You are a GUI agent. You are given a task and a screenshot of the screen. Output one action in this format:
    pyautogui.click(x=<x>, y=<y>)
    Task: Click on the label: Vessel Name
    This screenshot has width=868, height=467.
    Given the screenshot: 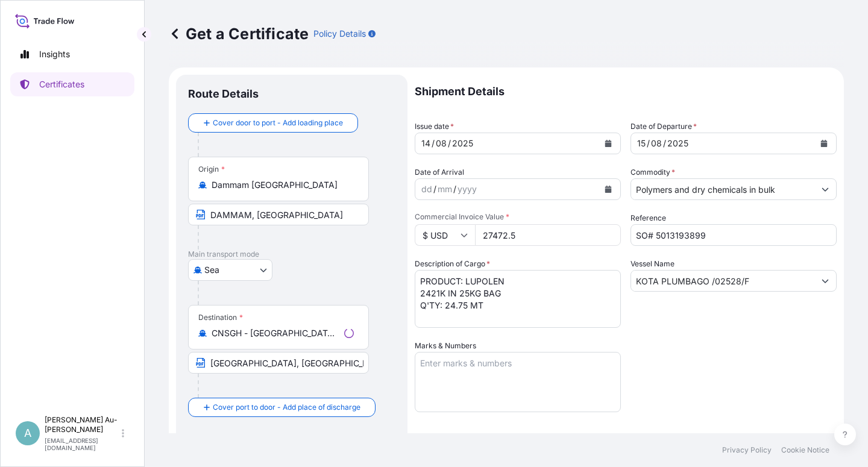 What is the action you would take?
    pyautogui.click(x=652, y=264)
    